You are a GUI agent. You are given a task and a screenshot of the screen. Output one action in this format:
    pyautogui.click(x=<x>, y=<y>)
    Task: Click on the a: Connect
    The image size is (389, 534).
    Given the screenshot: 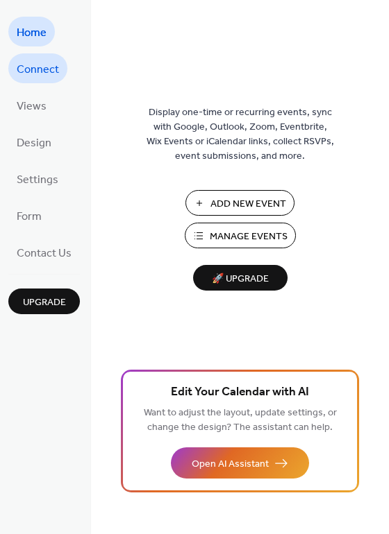 What is the action you would take?
    pyautogui.click(x=37, y=68)
    